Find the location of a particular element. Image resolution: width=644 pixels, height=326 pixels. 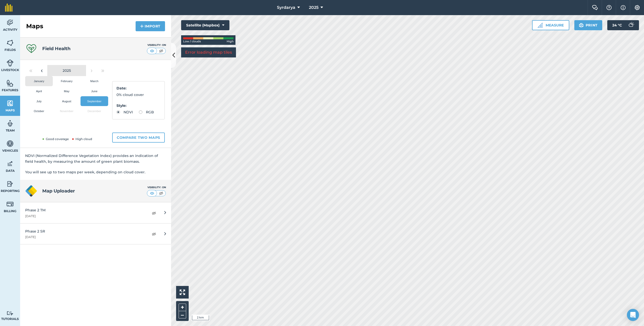

img: fieldmargin Logo is located at coordinates (9, 8).